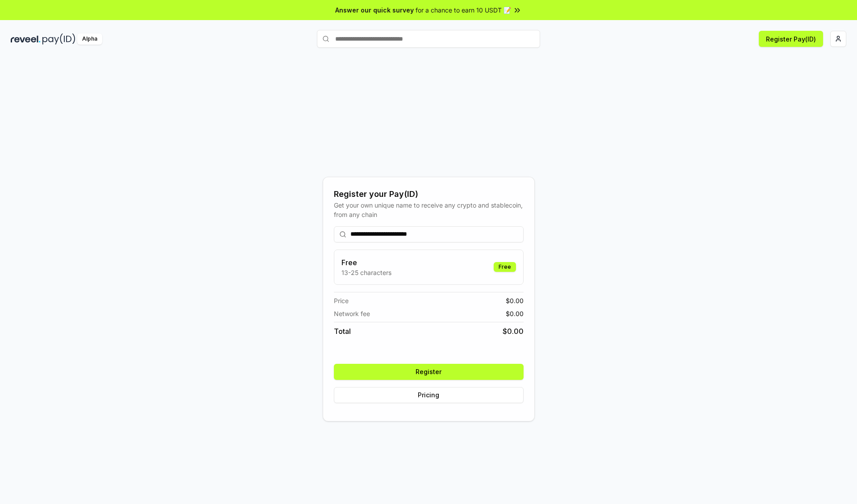  I want to click on img: reveel_dark, so click(25, 39).